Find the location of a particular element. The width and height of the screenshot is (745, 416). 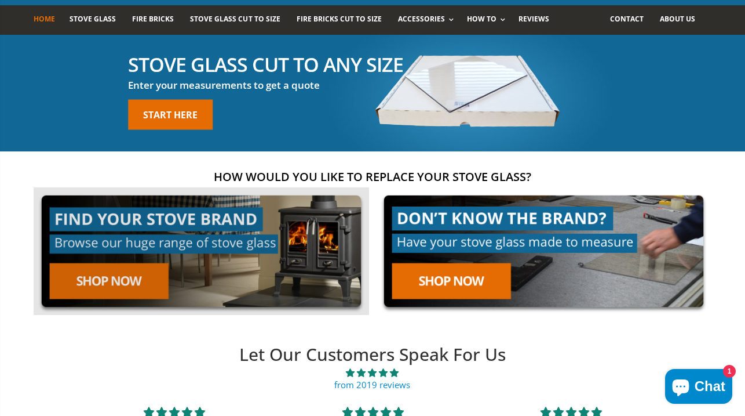

span: 4.89 stars is located at coordinates (373, 372).